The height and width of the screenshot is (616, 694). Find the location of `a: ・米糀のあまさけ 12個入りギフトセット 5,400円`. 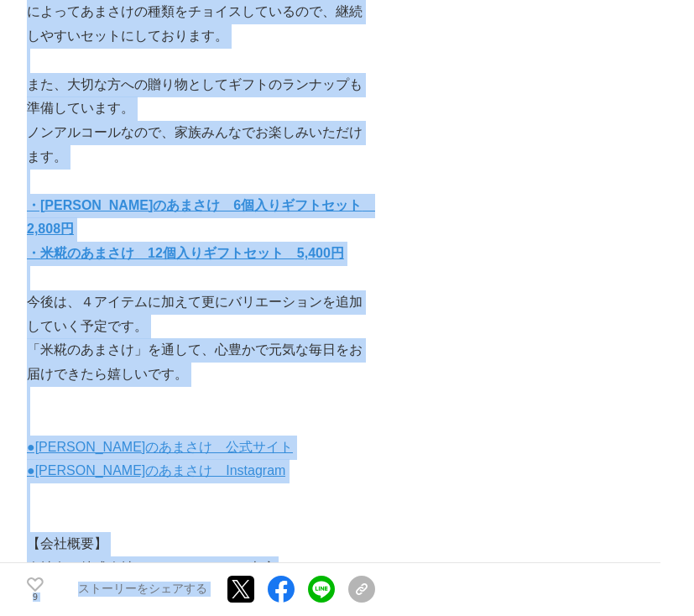

a: ・米糀のあまさけ 12個入りギフトセット 5,400円 is located at coordinates (185, 253).